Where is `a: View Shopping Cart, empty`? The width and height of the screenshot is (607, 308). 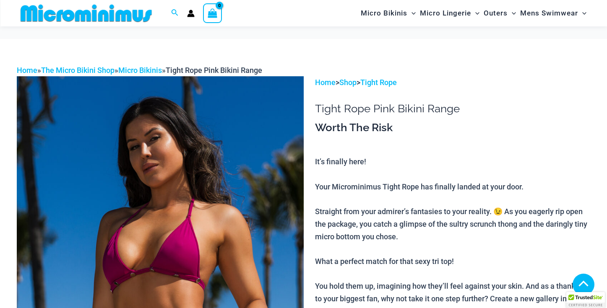 a: View Shopping Cart, empty is located at coordinates (213, 13).